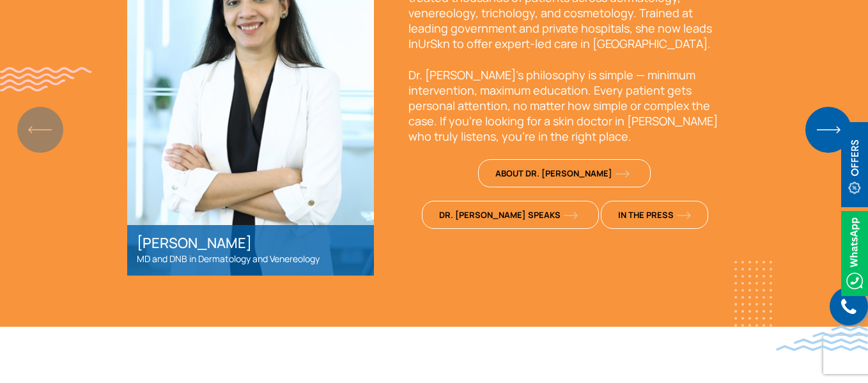 The image size is (868, 383). Describe the element at coordinates (827, 130) in the screenshot. I see `div: Next slide` at that location.